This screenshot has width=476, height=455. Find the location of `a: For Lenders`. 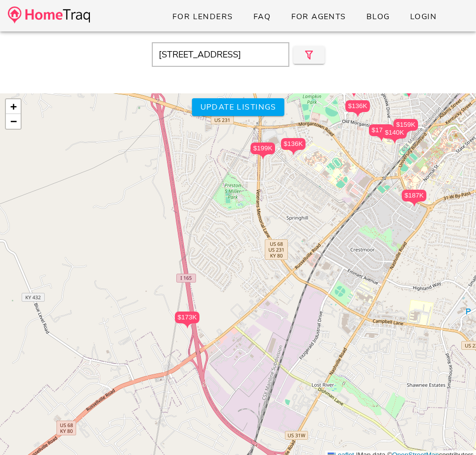

a: For Lenders is located at coordinates (202, 17).